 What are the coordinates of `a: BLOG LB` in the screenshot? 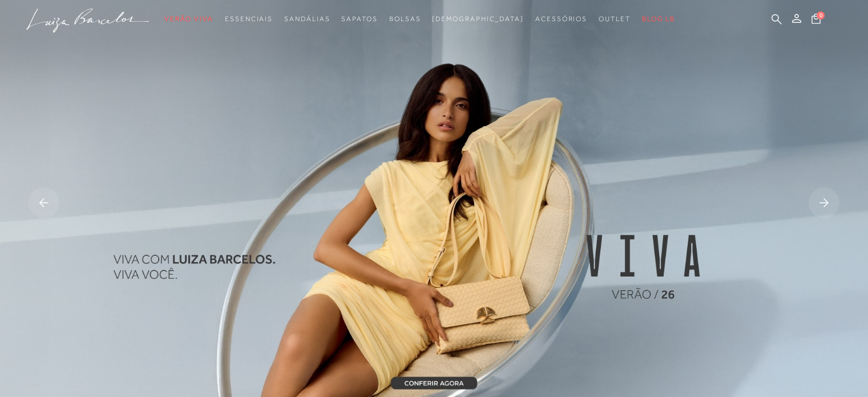 It's located at (659, 19).